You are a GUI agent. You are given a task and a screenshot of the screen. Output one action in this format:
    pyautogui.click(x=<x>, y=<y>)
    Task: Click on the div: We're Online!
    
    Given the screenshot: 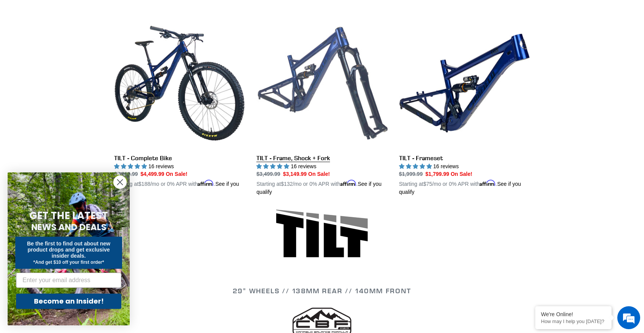 What is the action you would take?
    pyautogui.click(x=573, y=314)
    